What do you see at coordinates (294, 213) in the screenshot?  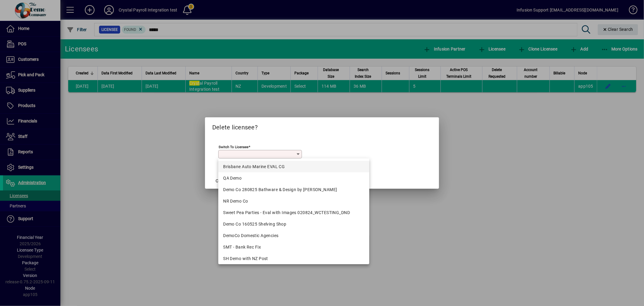 I see `mat-option: Sweet Pea Parties - Eval with Images 020824_WCTESTING_DND` at bounding box center [294, 213].